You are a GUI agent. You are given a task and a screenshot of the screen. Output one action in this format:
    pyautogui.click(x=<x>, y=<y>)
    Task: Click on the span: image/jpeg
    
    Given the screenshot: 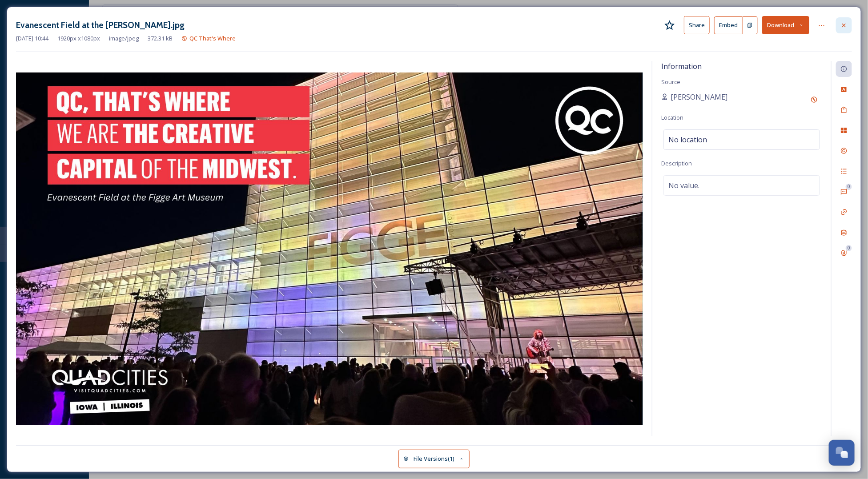 What is the action you would take?
    pyautogui.click(x=123, y=38)
    